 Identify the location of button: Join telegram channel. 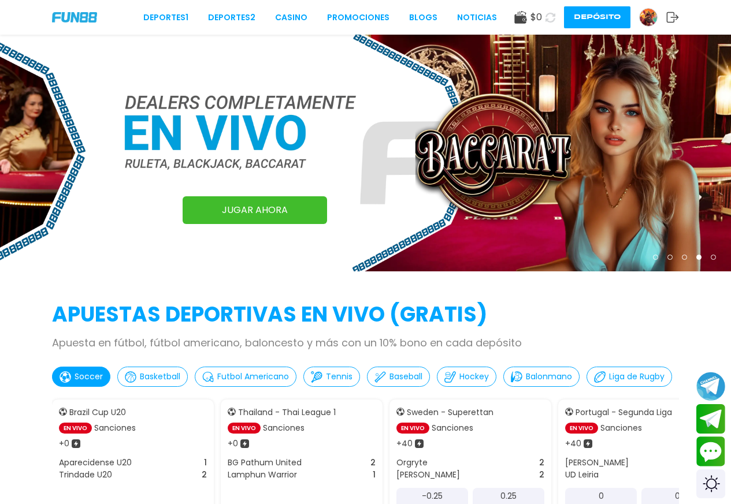
(711, 387).